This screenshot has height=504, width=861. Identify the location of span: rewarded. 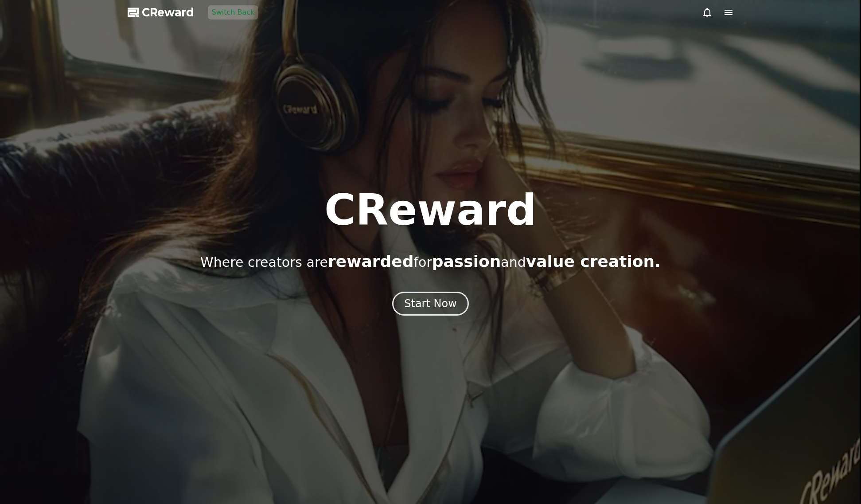
(370, 261).